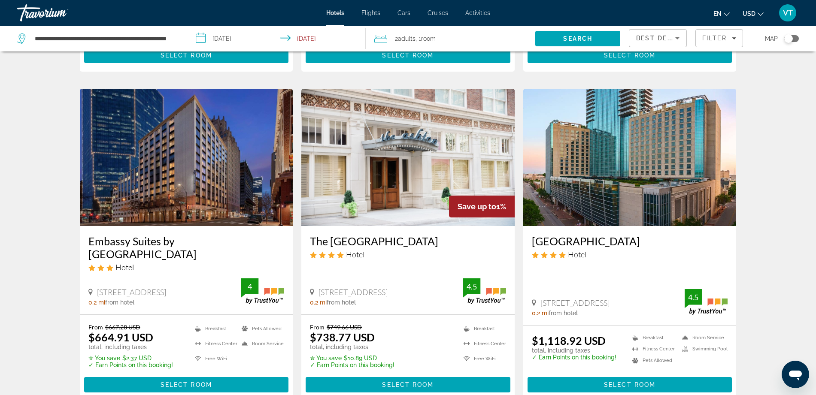 This screenshot has width=816, height=395. What do you see at coordinates (121, 337) in the screenshot?
I see `ins: $664.91 USD` at bounding box center [121, 337].